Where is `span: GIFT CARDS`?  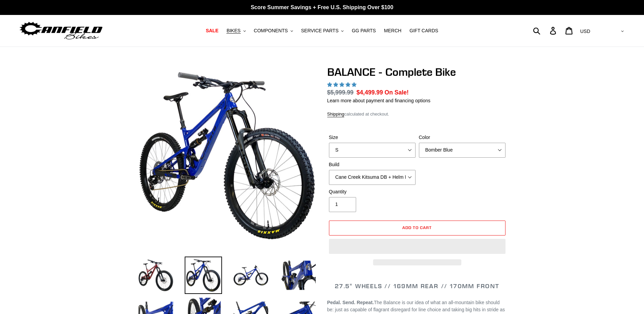 span: GIFT CARDS is located at coordinates (424, 31).